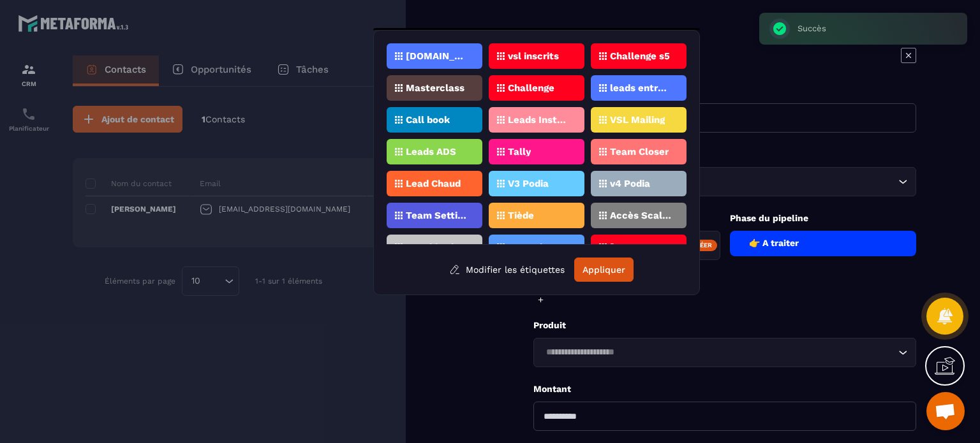  What do you see at coordinates (640, 88) in the screenshot?
I see `p: leads entrants vsl` at bounding box center [640, 88].